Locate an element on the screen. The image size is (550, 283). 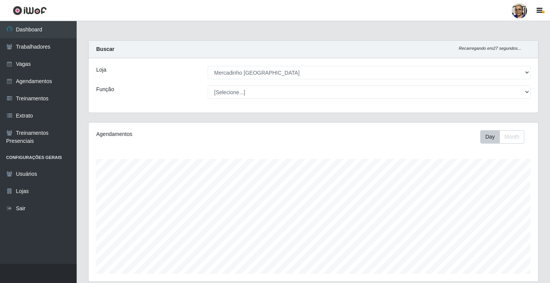
button: Month is located at coordinates (511, 137).